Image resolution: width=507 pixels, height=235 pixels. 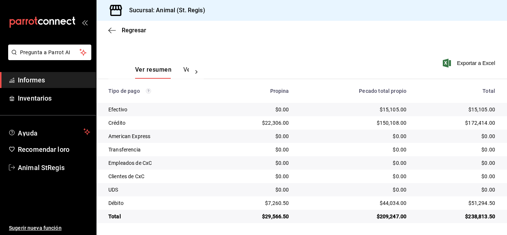 I want to click on font: $209,247.00, so click(x=392, y=217).